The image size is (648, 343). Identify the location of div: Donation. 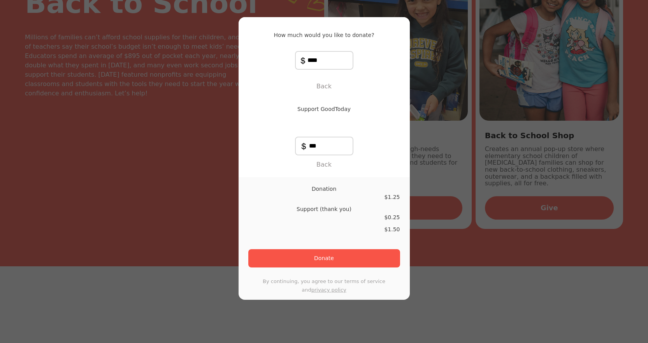
(324, 189).